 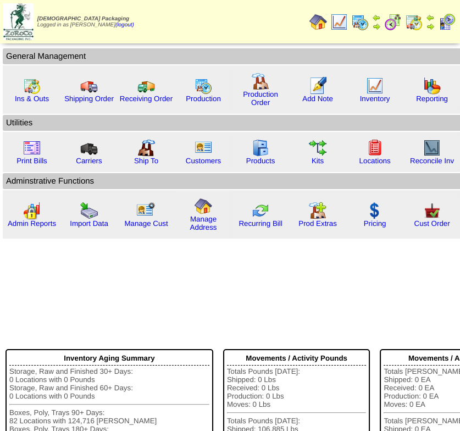 What do you see at coordinates (32, 223) in the screenshot?
I see `a: Admin Reports` at bounding box center [32, 223].